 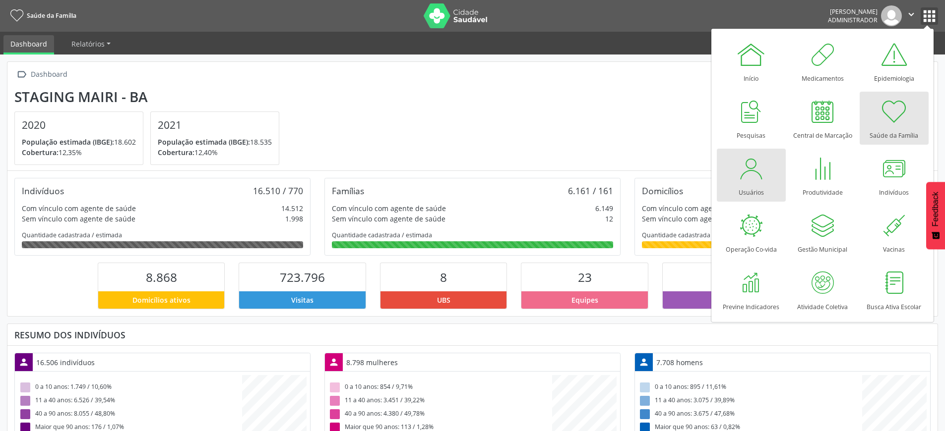 What do you see at coordinates (440, 401) in the screenshot?
I see `div: 11 a 40 anos: 3.451 / 39,22%` at bounding box center [440, 401].